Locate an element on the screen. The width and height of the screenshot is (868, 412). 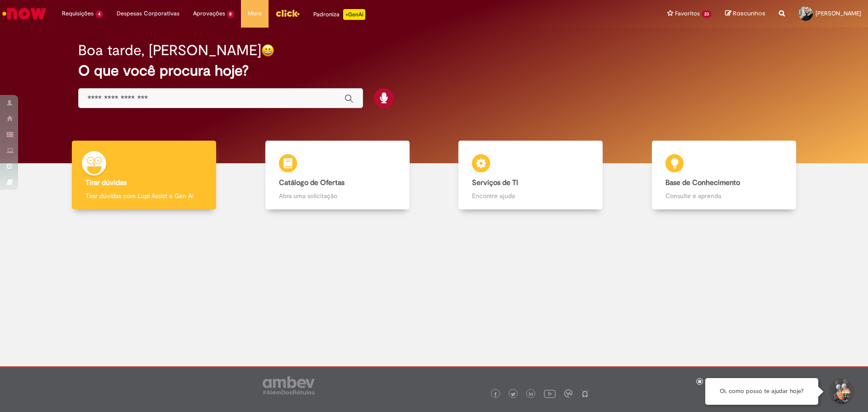
img: ServiceNow is located at coordinates (24, 14).